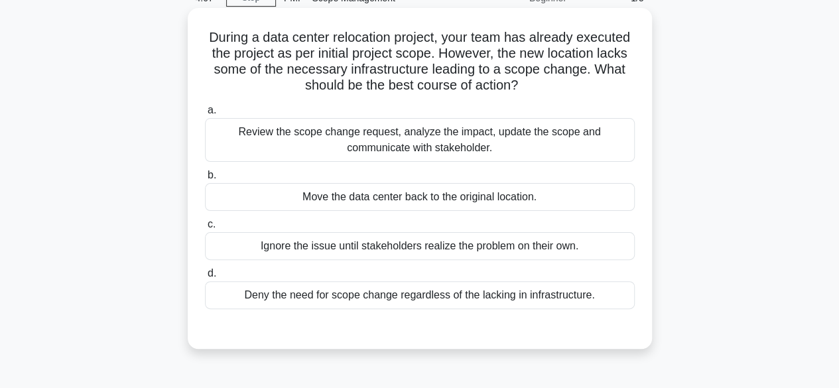 This screenshot has height=388, width=839. What do you see at coordinates (212, 109) in the screenshot?
I see `span: a.` at bounding box center [212, 109].